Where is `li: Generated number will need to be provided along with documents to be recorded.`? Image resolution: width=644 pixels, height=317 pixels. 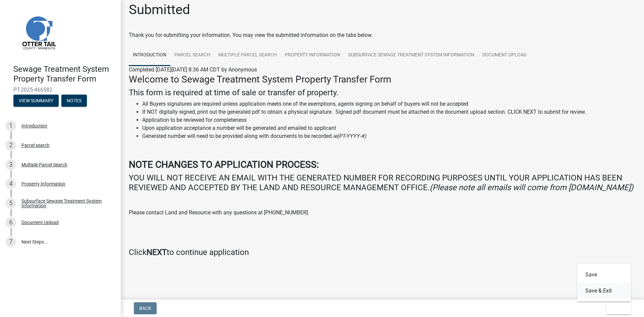 li: Generated number will need to be provided along with documents to be recorded. is located at coordinates (389, 136).